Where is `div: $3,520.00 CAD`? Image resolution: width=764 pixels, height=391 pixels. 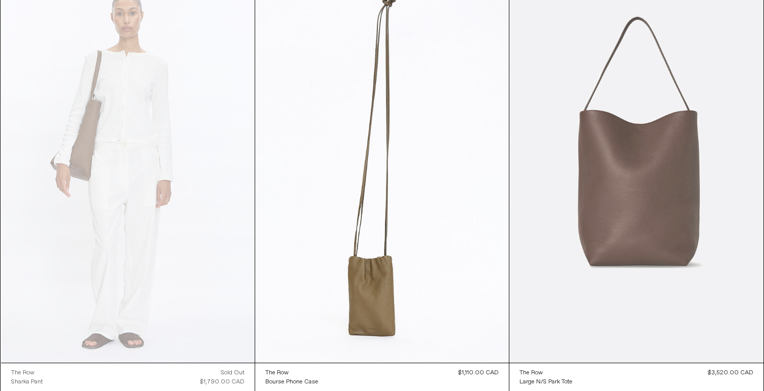 div: $3,520.00 CAD is located at coordinates (731, 373).